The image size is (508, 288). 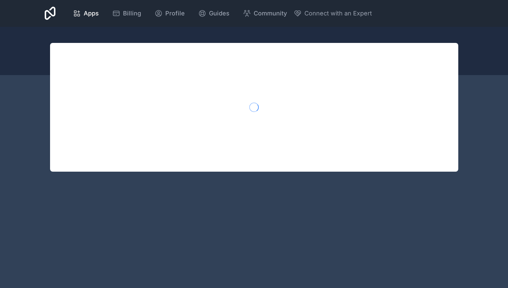 I want to click on a: Profile, so click(x=170, y=13).